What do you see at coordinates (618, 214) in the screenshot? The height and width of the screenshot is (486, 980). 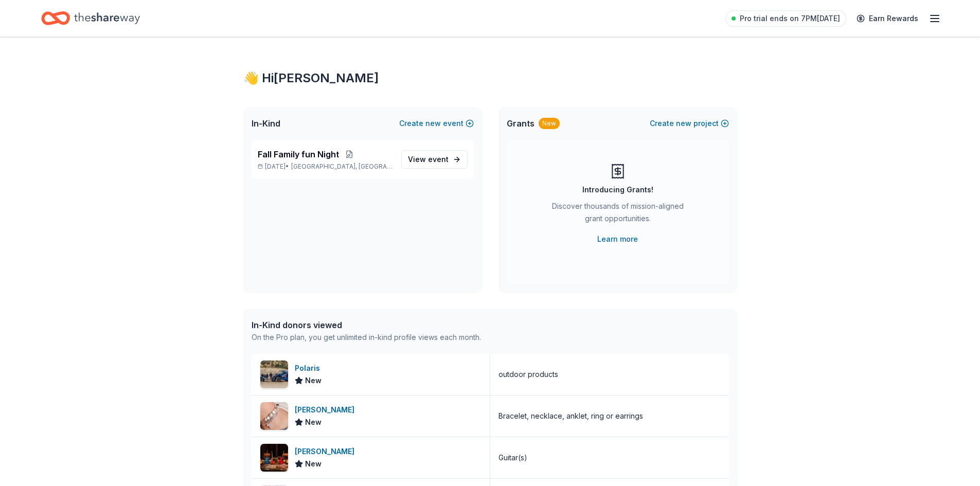 I see `div: Discover thousands of mission-aligned grant opportunities.` at bounding box center [618, 214].